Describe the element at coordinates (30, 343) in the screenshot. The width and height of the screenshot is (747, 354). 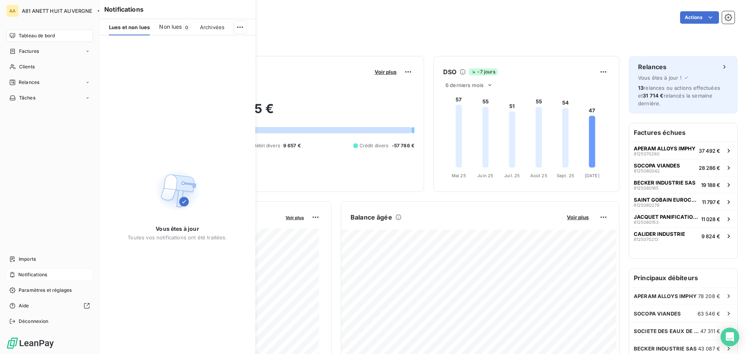
I see `img: Logo LeanPay` at that location.